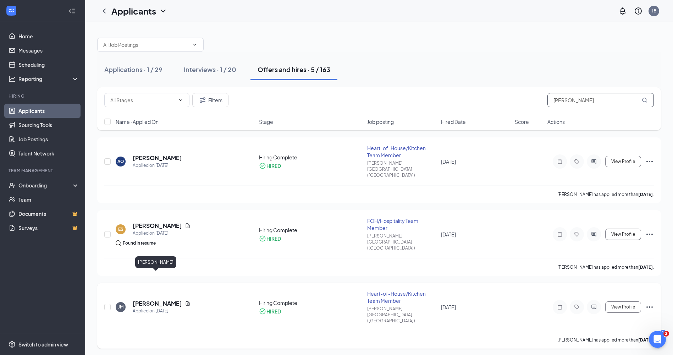 The width and height of the screenshot is (673, 355). I want to click on input: All Stages, so click(143, 100).